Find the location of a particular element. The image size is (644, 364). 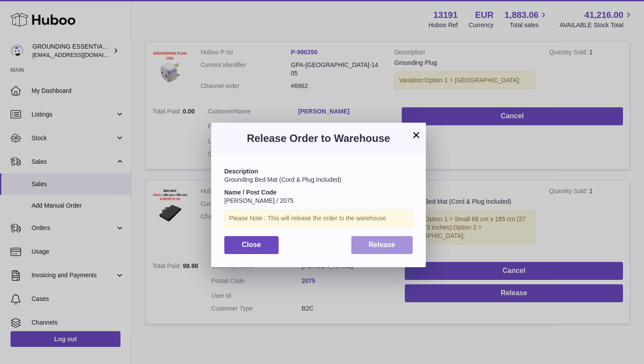

h3: Release Order to Warehouse is located at coordinates (318, 138).